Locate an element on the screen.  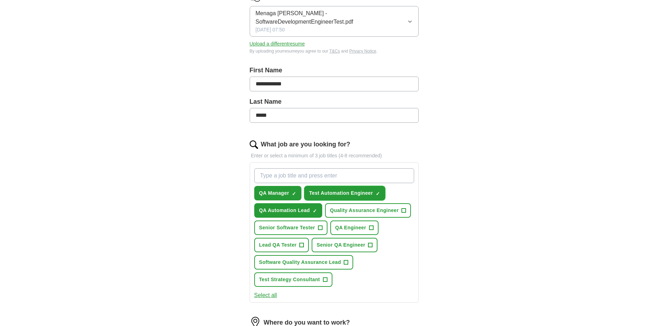
label: What job are you looking for? is located at coordinates (306, 144).